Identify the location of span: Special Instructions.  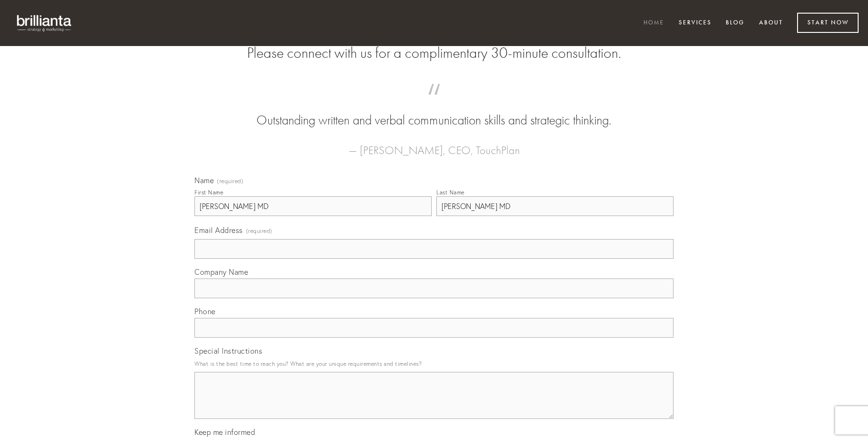
(228, 351).